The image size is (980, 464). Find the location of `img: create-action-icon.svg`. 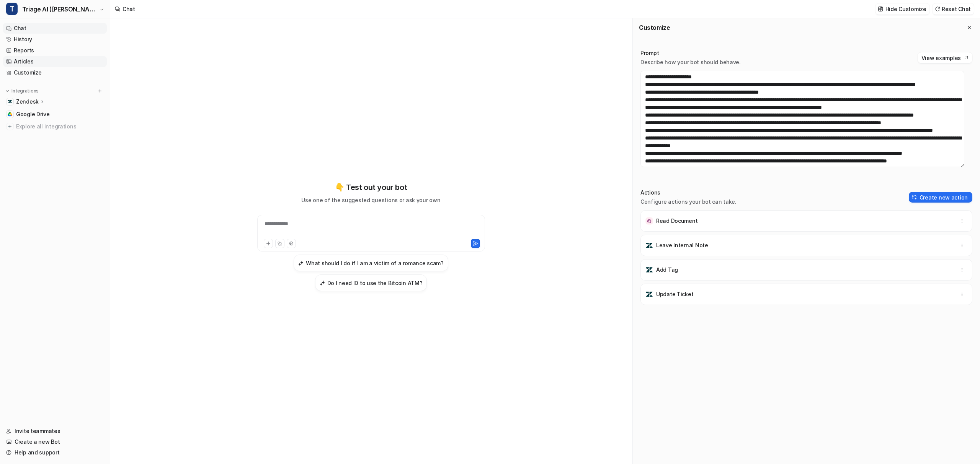

img: create-action-icon.svg is located at coordinates (915, 197).